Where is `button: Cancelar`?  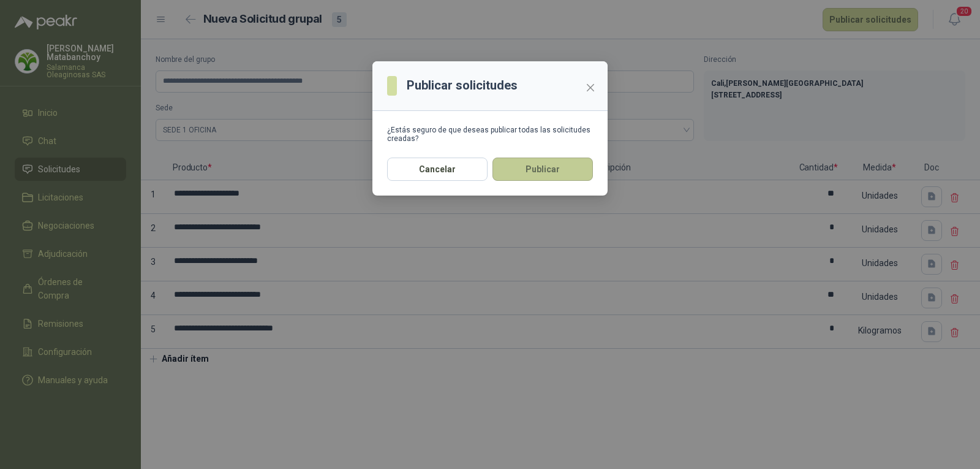
button: Cancelar is located at coordinates (437, 169).